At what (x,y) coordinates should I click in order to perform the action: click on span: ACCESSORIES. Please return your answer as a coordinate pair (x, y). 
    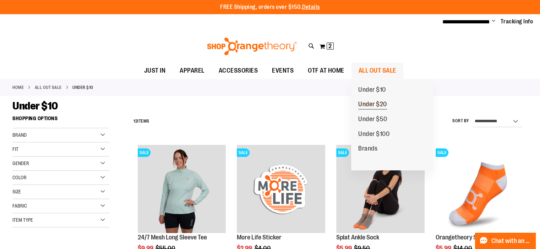
    Looking at the image, I should click on (238, 71).